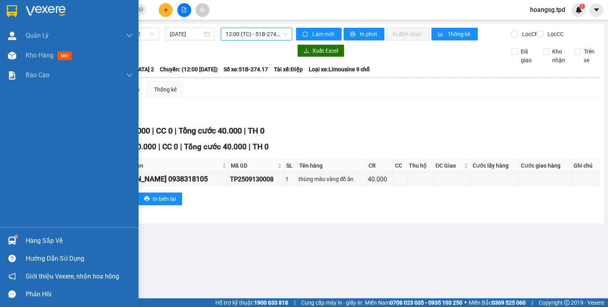 This screenshot has height=307, width=608. Describe the element at coordinates (460, 34) in the screenshot. I see `span: Thống kê` at that location.